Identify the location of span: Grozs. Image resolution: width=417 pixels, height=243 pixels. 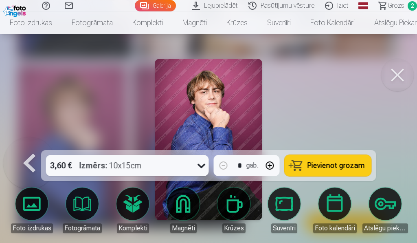
(396, 6).